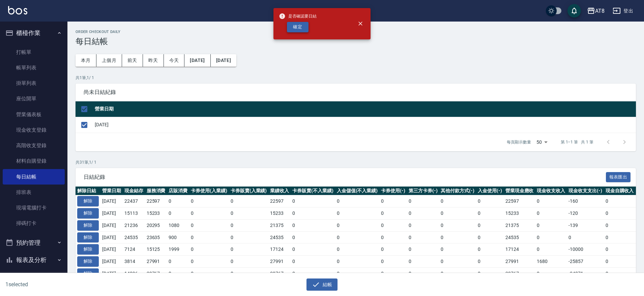 This screenshot has width=644, height=296. Describe the element at coordinates (34, 243) in the screenshot. I see `button: 預約管理` at that location.